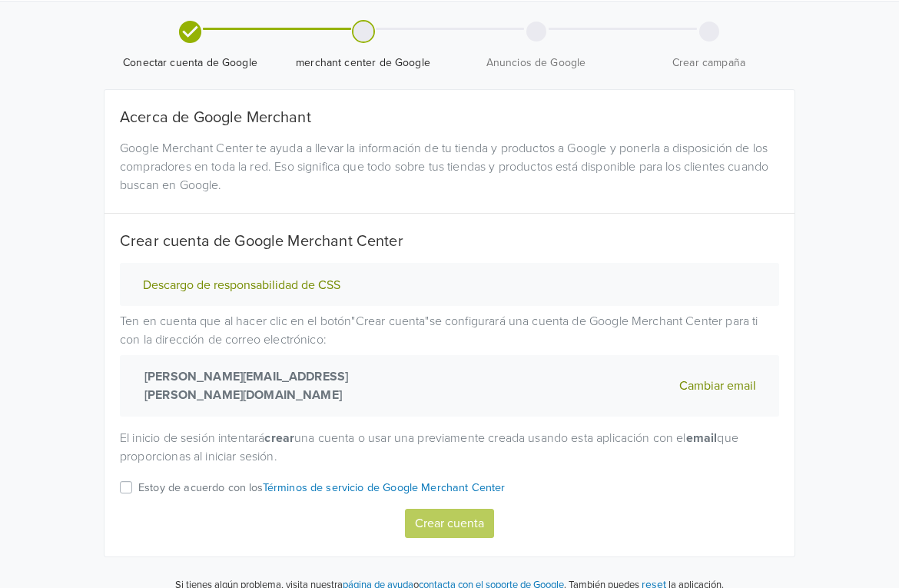  Describe the element at coordinates (450, 167) in the screenshot. I see `div: Google Merchant Center te ayuda a llevar la información de tu tienda y productos a Google y poner...` at that location.